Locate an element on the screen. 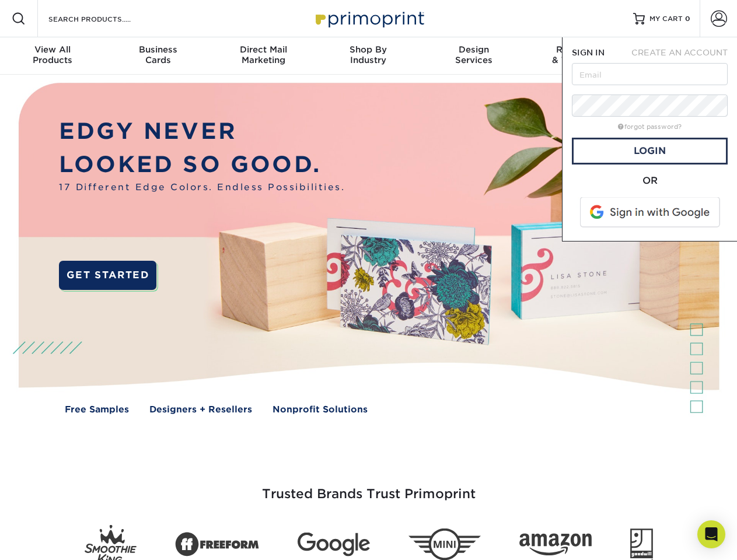 The image size is (737, 560). span: 17 Different Edge Colors. Endless Possibilities. is located at coordinates (201, 187).